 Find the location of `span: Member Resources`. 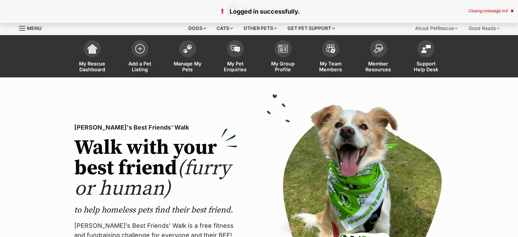

span: Member Resources is located at coordinates (378, 66).